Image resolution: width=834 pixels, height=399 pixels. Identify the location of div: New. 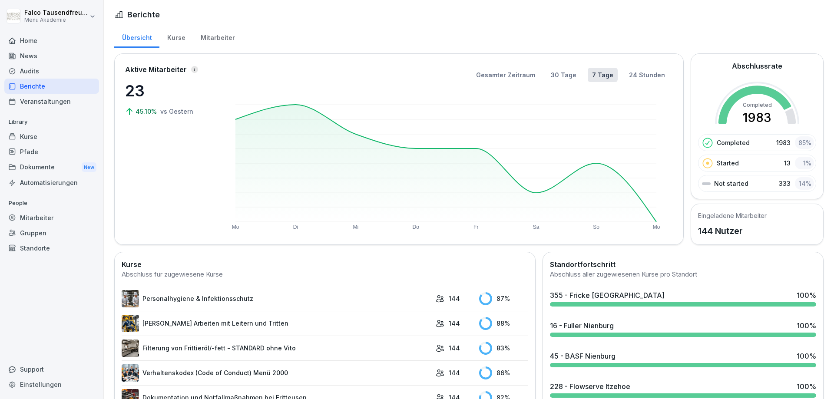
(89, 167).